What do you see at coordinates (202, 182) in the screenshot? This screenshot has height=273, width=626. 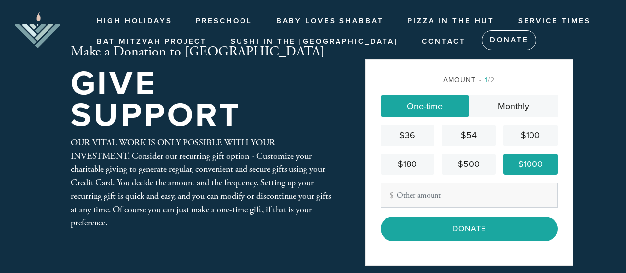 I see `div: OUR VITAL WORK IS ONLY POSSIBLE WITH YOUR INVESTMENT. Consider our recurring gift option - Custom...` at bounding box center [202, 182].